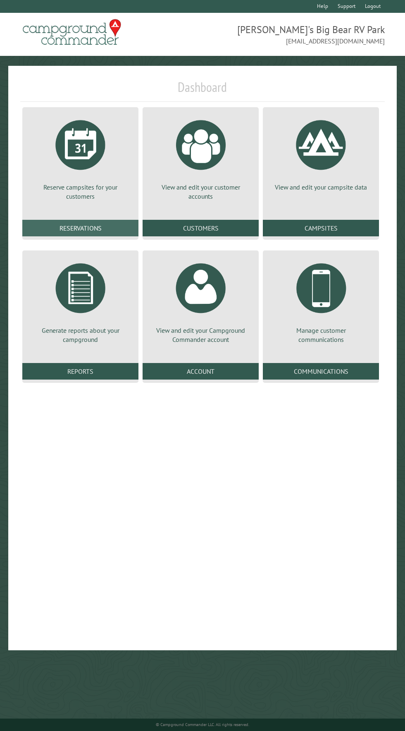 The image size is (405, 731). Describe the element at coordinates (321, 371) in the screenshot. I see `a: Communications` at that location.